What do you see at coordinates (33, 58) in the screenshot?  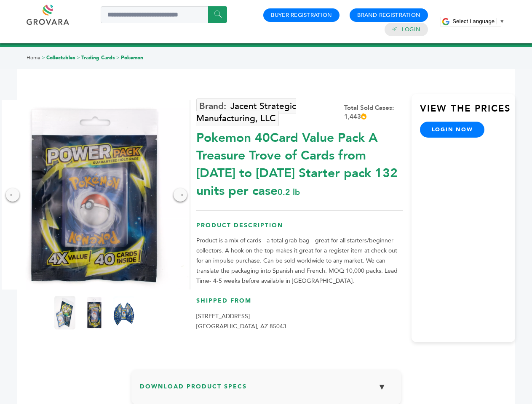 I see `a: Home` at bounding box center [33, 58].